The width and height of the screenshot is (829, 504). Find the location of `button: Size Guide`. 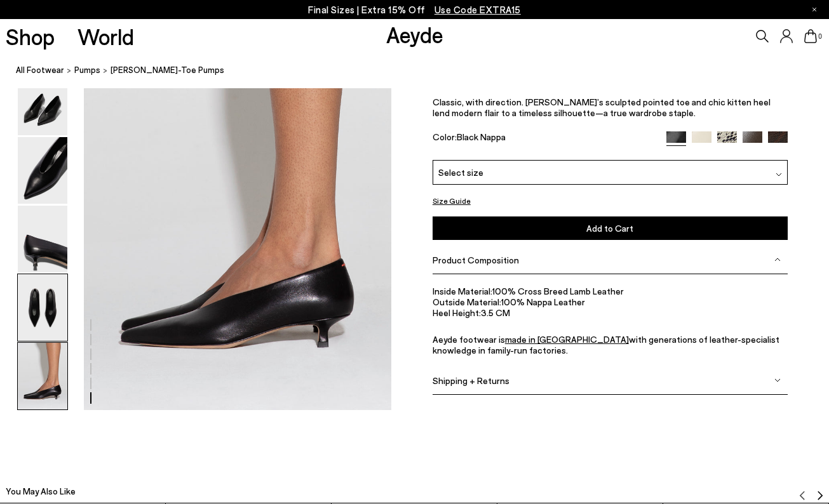

button: Size Guide is located at coordinates (452, 200).